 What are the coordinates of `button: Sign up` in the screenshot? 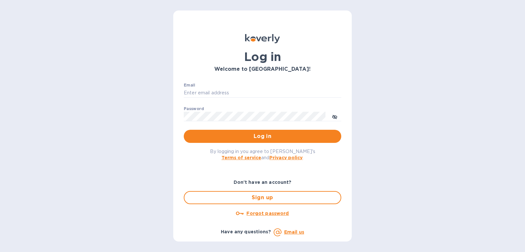 It's located at (262, 198).